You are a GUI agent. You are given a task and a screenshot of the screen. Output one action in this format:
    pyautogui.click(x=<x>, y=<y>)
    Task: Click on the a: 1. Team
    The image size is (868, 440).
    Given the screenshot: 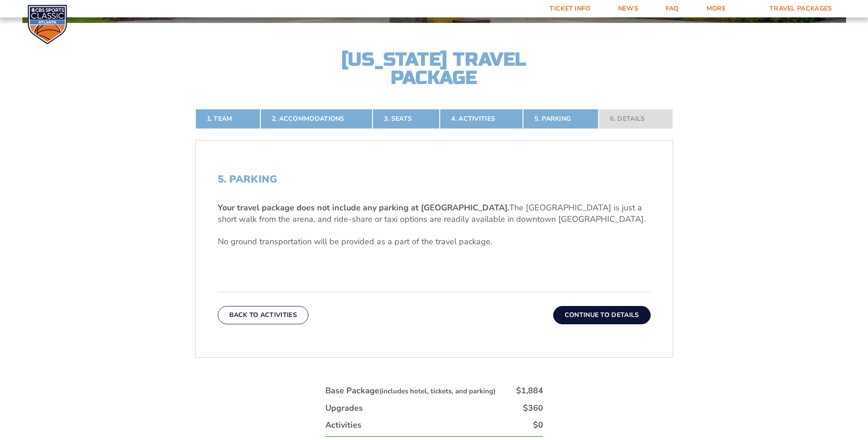 What is the action you would take?
    pyautogui.click(x=228, y=118)
    